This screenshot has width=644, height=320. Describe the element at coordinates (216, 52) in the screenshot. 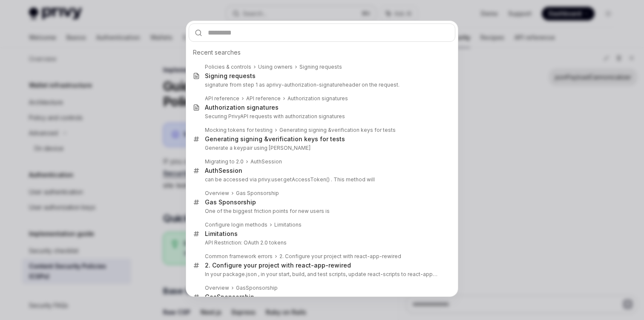

I see `span: Recent searches` at that location.